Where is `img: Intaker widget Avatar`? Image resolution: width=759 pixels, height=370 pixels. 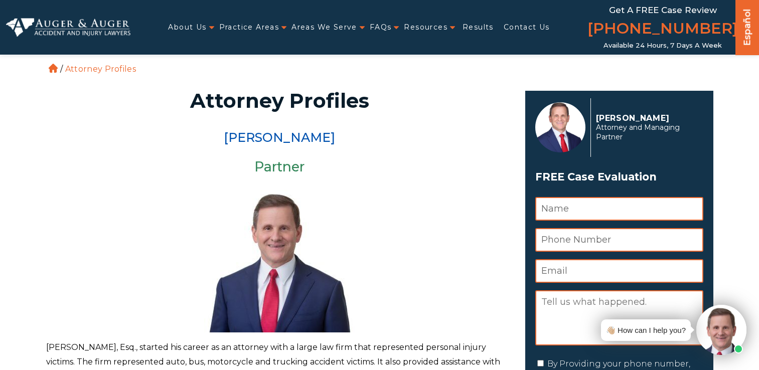 img: Intaker widget Avatar is located at coordinates (722, 330).